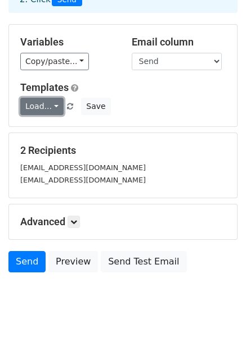 The width and height of the screenshot is (246, 342). I want to click on a: Send Test Email, so click(143, 262).